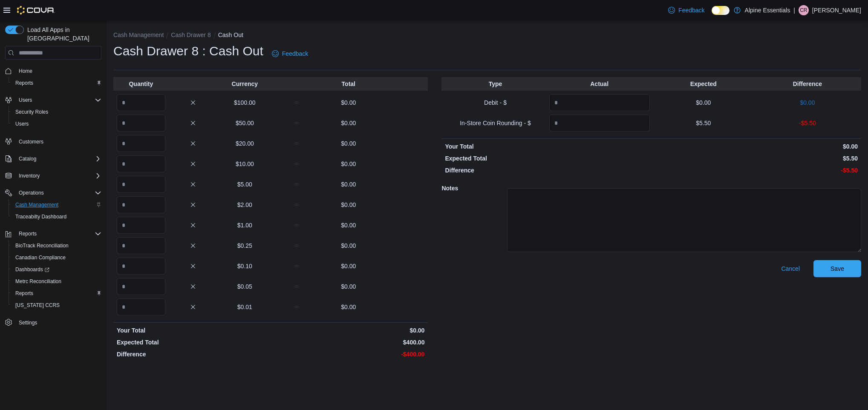 The height and width of the screenshot is (410, 868). I want to click on p: $50.00, so click(245, 123).